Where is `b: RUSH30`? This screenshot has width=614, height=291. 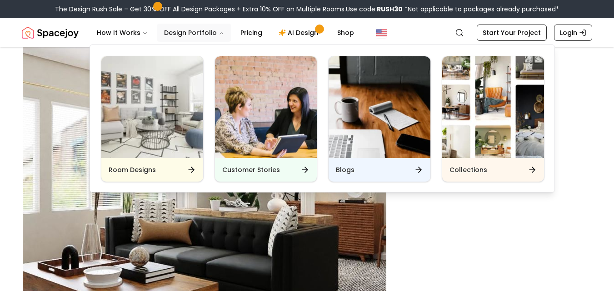 b: RUSH30 is located at coordinates (390, 9).